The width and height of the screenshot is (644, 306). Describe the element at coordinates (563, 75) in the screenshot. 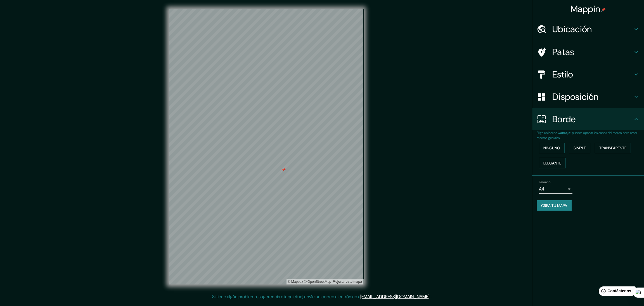

I see `font: Estilo` at that location.